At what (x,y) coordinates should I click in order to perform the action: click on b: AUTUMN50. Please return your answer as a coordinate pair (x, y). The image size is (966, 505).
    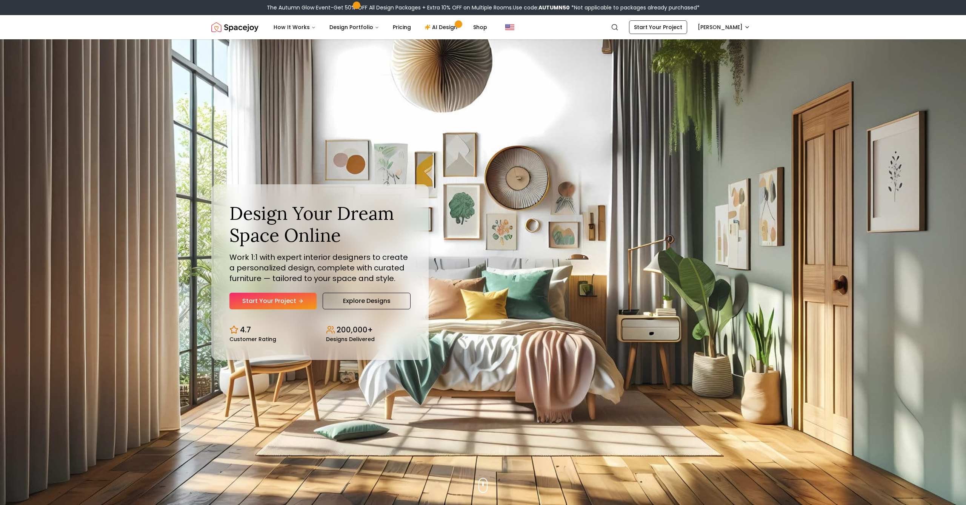
    Looking at the image, I should click on (554, 8).